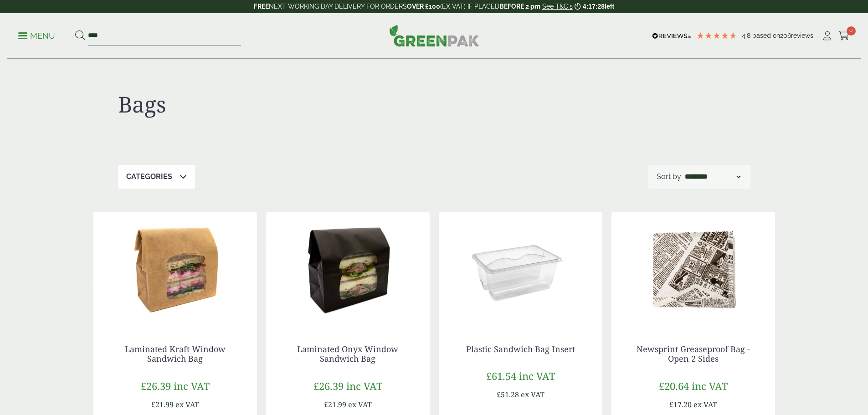 The image size is (868, 415). Describe the element at coordinates (610, 6) in the screenshot. I see `span: left` at that location.